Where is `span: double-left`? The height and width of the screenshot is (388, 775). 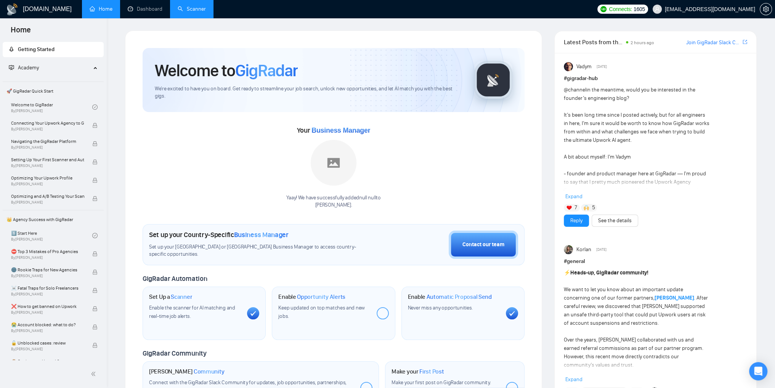
span: double-left is located at coordinates (95, 374).